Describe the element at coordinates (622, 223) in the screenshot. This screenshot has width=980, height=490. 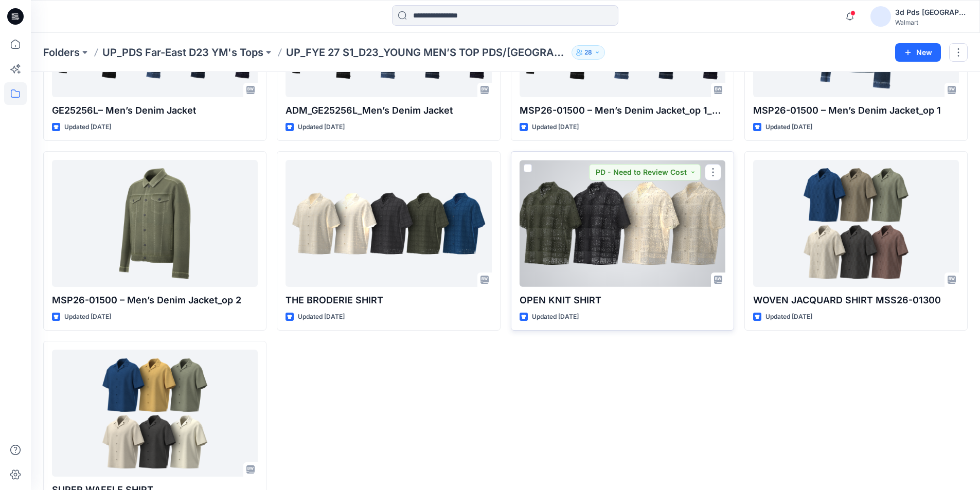
I see `a: OPEN KNIT SHIRT` at that location.